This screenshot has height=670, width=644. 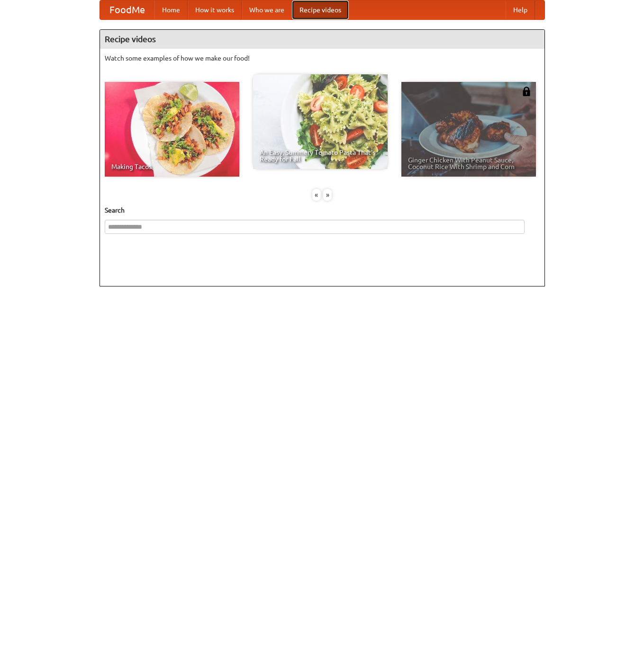 What do you see at coordinates (322, 210) in the screenshot?
I see `h5: Search` at bounding box center [322, 210].